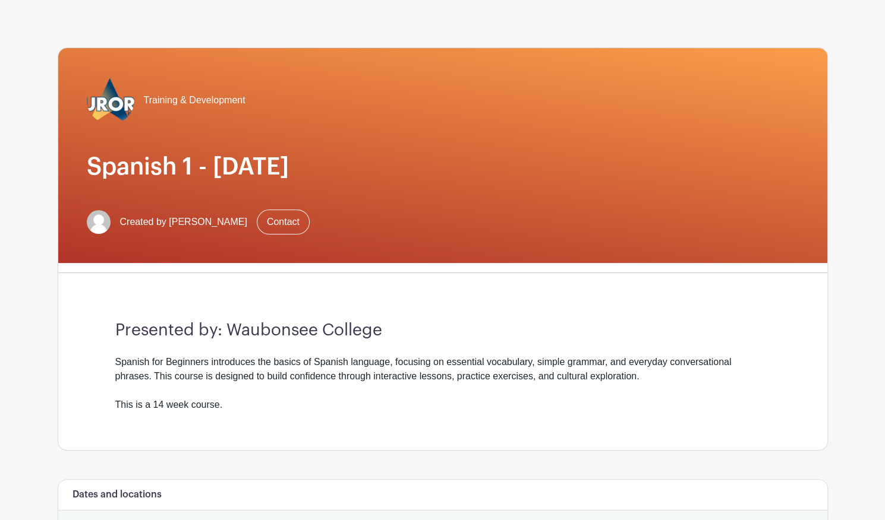 This screenshot has width=885, height=520. Describe the element at coordinates (110, 100) in the screenshot. I see `img: 2023_COA_Horiz_Logo_PMS_BlueStroke%204.png` at that location.